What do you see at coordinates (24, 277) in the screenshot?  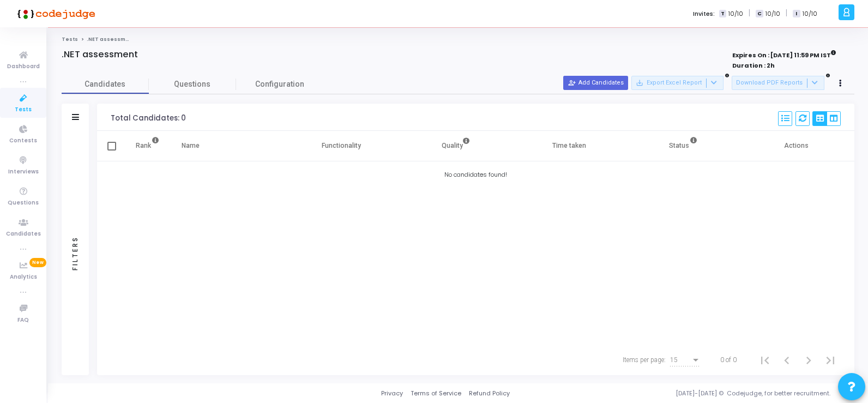 I see `span: Analytics` at bounding box center [24, 277].